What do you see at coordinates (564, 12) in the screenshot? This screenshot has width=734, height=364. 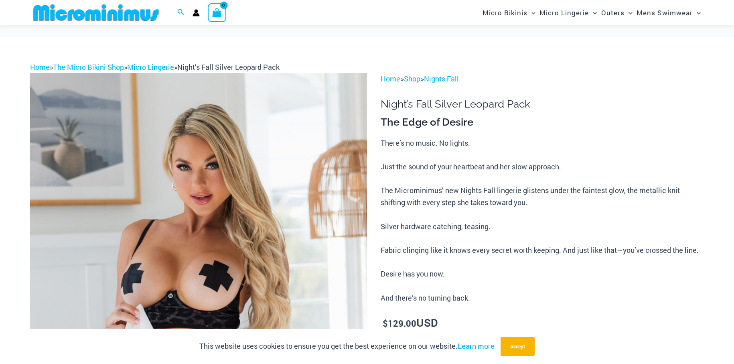 I see `span: Micro Lingerie` at bounding box center [564, 12].